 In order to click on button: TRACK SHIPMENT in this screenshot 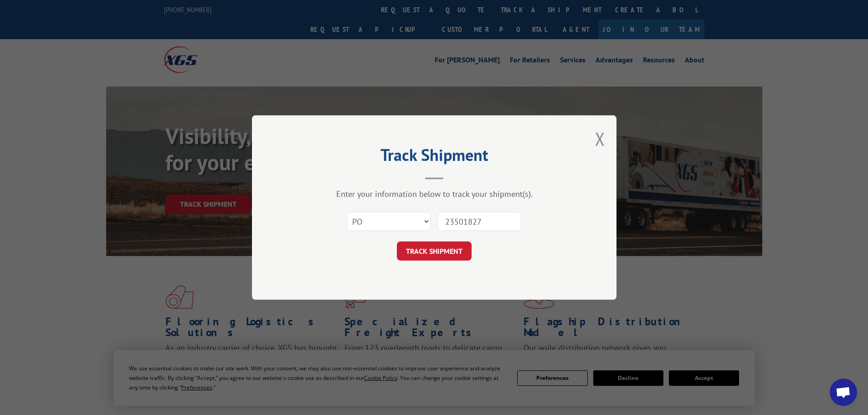, I will do `click(434, 251)`.